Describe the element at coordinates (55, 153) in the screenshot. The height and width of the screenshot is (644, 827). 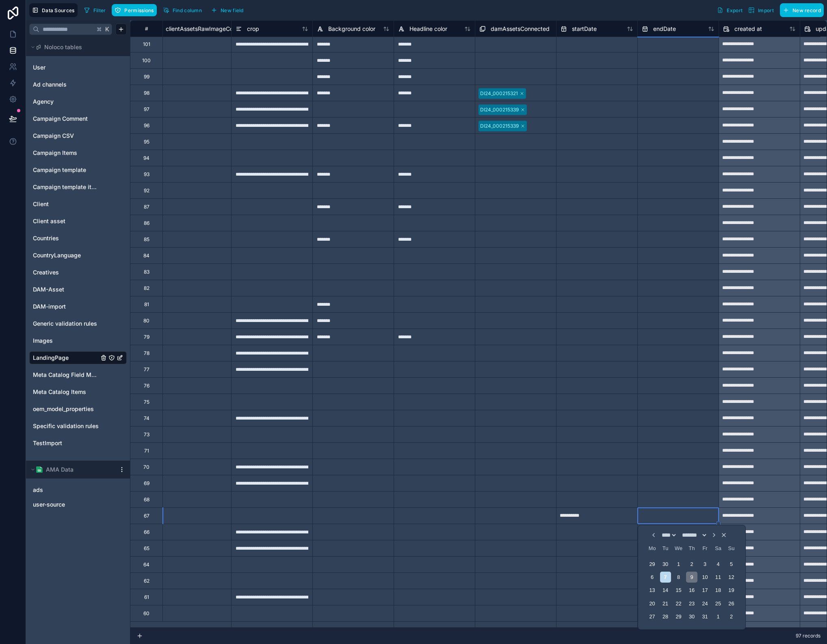
I see `span: Campaign Items` at that location.